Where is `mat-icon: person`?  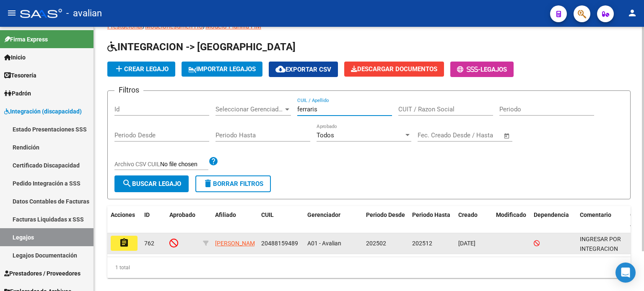 mat-icon: person is located at coordinates (632, 13).